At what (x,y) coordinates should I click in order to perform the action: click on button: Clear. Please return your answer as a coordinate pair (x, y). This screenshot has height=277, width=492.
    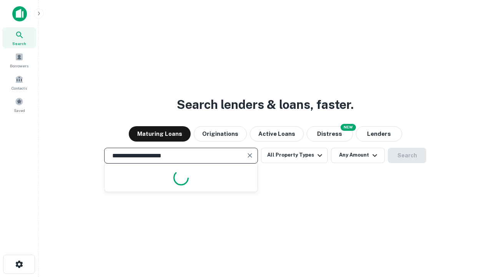
    Looking at the image, I should click on (250, 155).